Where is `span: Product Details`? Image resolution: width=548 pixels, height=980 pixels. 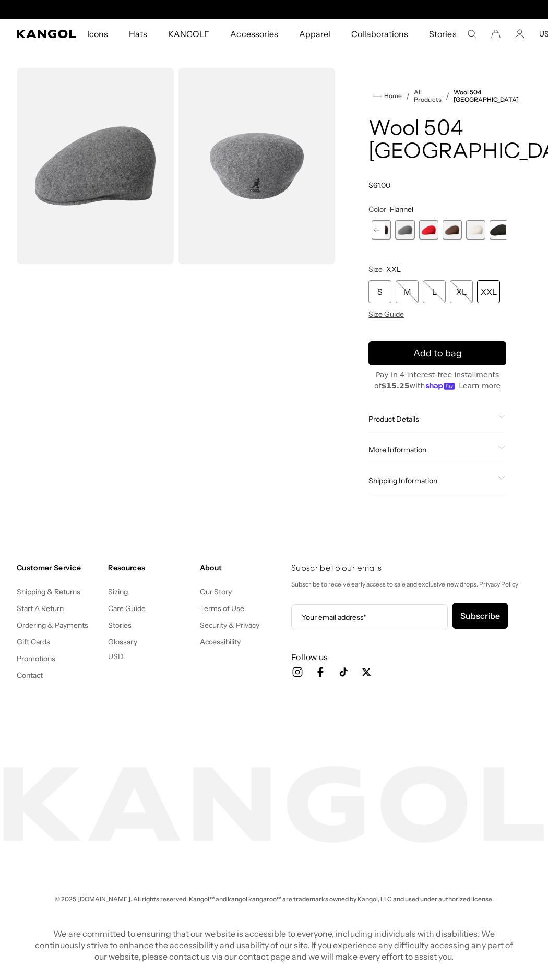
span: Product Details is located at coordinates (431, 419).